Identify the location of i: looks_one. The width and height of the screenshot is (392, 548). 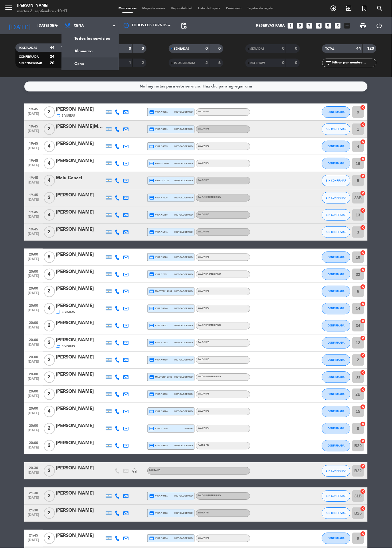
(291, 26).